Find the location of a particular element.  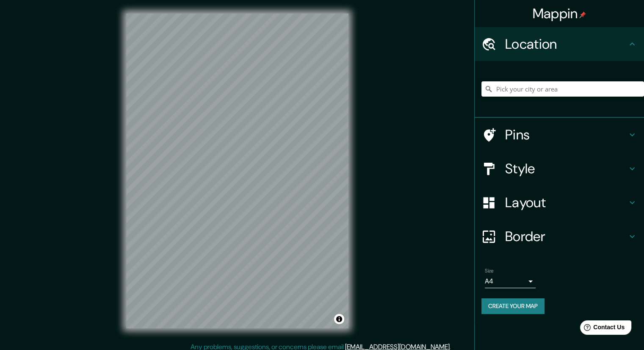

div: Style is located at coordinates (560, 169).